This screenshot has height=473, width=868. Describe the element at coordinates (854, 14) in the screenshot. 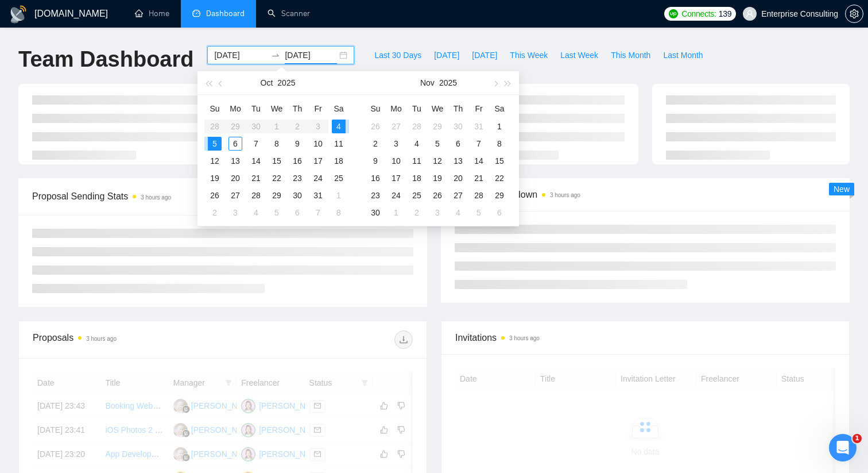

I see `button: setting` at that location.